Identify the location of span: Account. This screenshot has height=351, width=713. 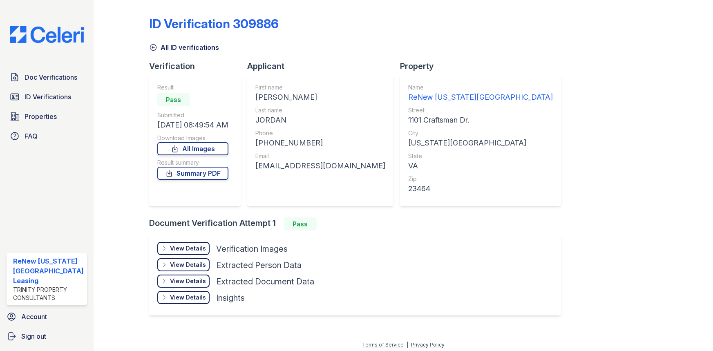
(34, 317).